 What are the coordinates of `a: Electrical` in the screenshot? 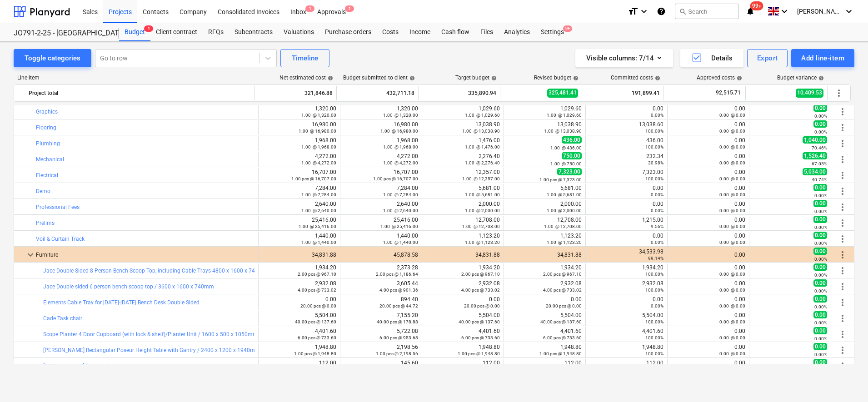 It's located at (47, 175).